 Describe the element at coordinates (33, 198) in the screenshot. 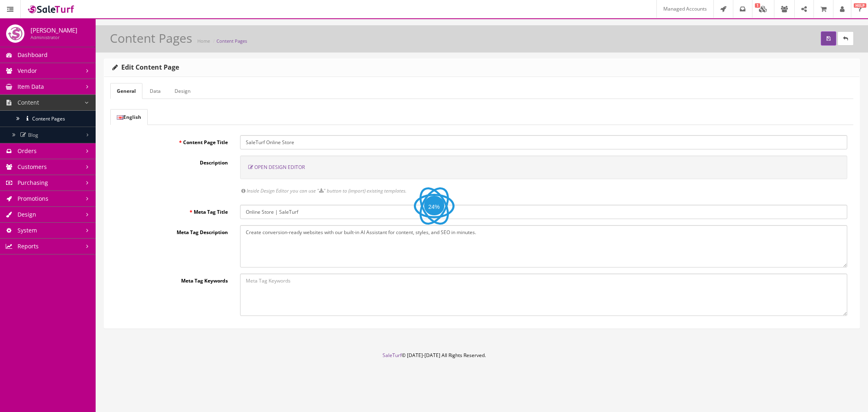

I see `span: Promotions` at that location.